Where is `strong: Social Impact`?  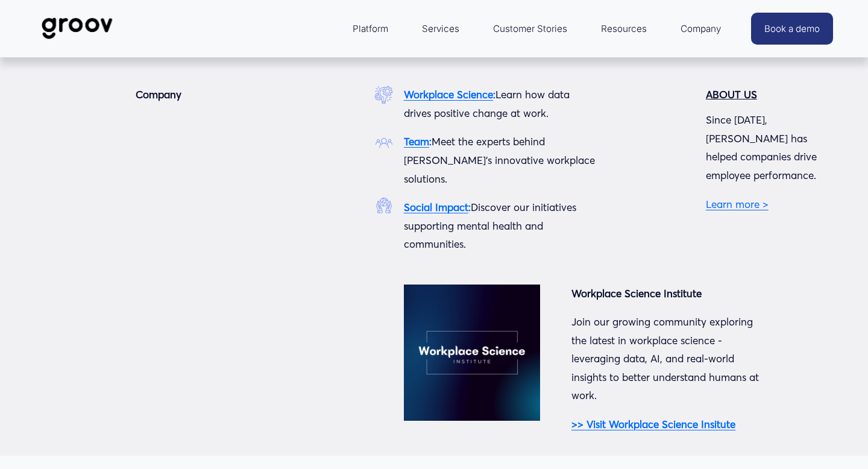 strong: Social Impact is located at coordinates (436, 207).